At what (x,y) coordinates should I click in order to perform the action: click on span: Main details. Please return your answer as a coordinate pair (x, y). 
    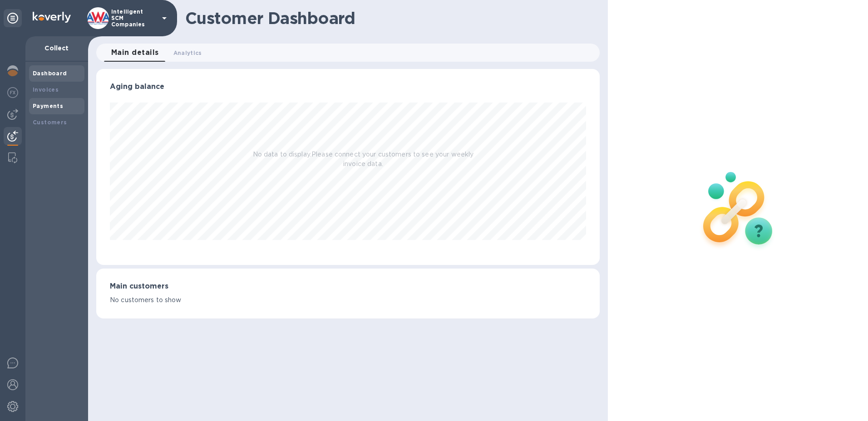
    Looking at the image, I should click on (135, 53).